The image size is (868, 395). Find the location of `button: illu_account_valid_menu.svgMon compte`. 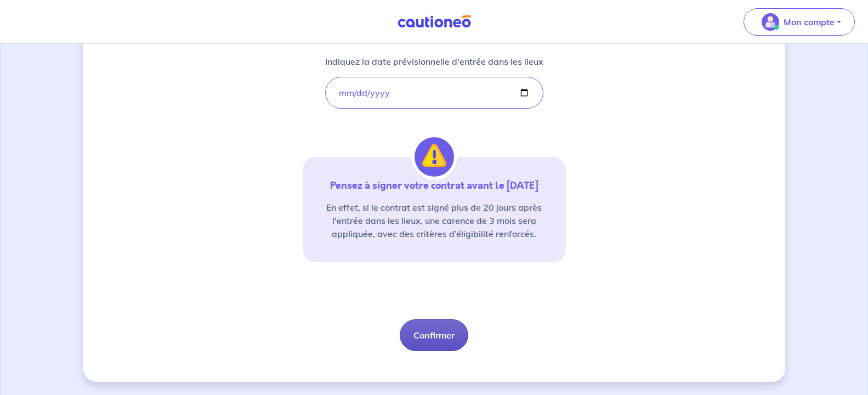

button: illu_account_valid_menu.svgMon compte is located at coordinates (799, 21).